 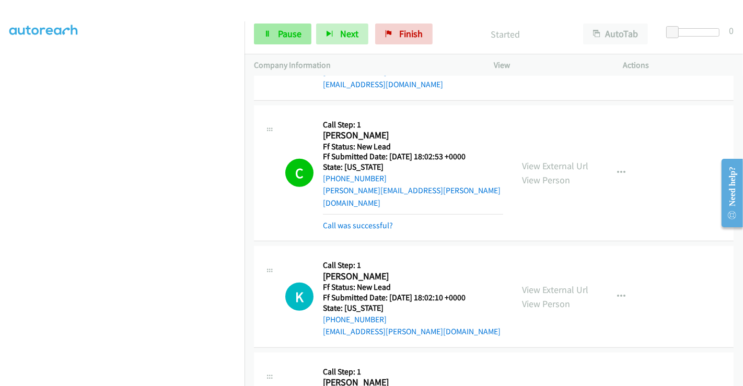 I want to click on span: Next, so click(x=349, y=33).